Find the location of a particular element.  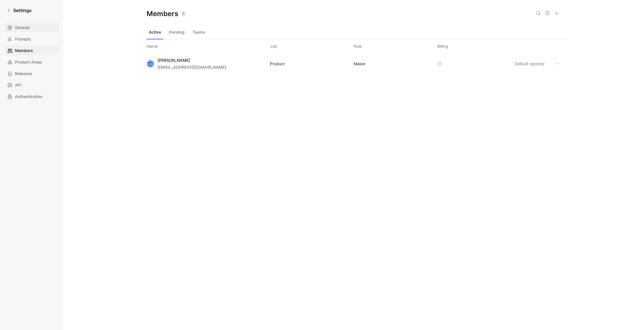

div: Product is located at coordinates (277, 64).